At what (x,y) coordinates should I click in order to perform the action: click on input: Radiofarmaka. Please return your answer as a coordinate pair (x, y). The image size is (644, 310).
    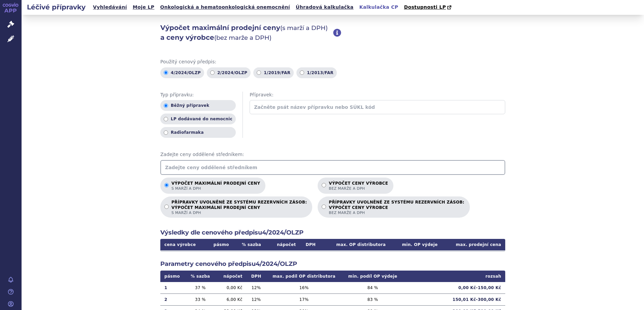
    Looking at the image, I should click on (166, 133).